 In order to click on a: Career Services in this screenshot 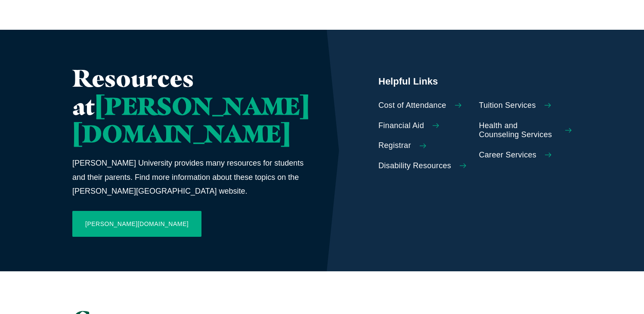, I will do `click(526, 155)`.